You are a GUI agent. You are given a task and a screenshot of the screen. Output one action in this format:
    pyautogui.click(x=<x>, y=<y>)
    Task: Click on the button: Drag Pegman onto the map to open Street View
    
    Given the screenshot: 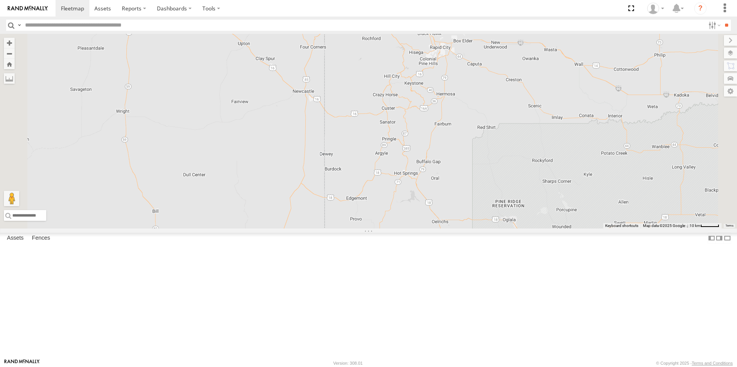 What is the action you would take?
    pyautogui.click(x=12, y=199)
    